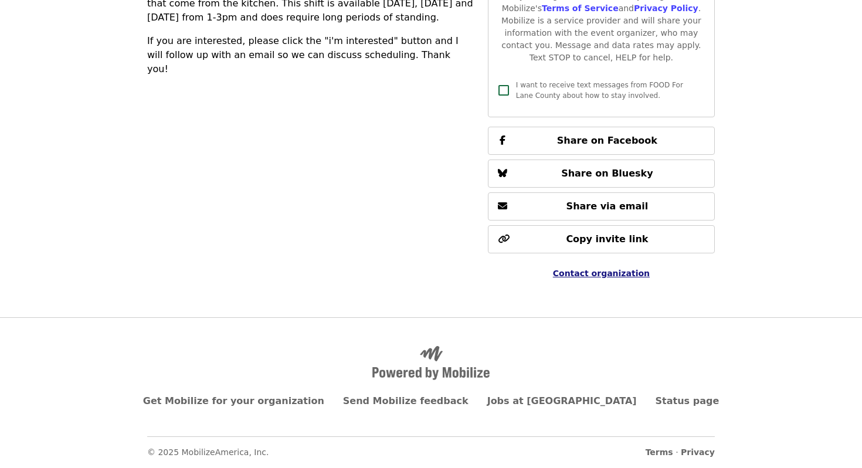 The height and width of the screenshot is (468, 862). What do you see at coordinates (697, 452) in the screenshot?
I see `span: Privacy` at bounding box center [697, 452].